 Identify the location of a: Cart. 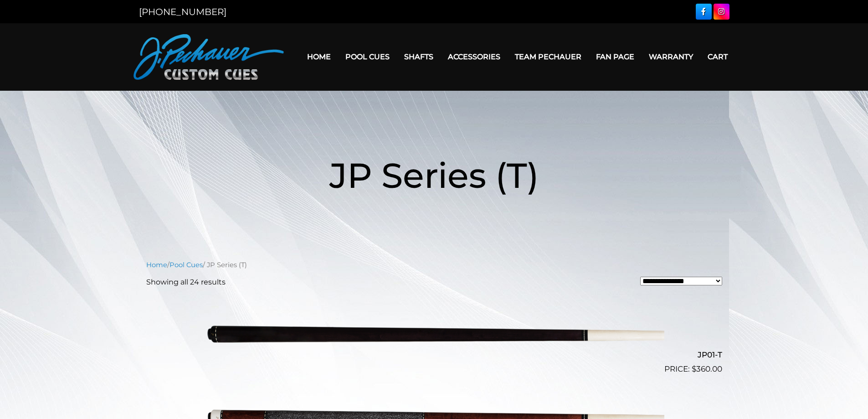
(718, 56).